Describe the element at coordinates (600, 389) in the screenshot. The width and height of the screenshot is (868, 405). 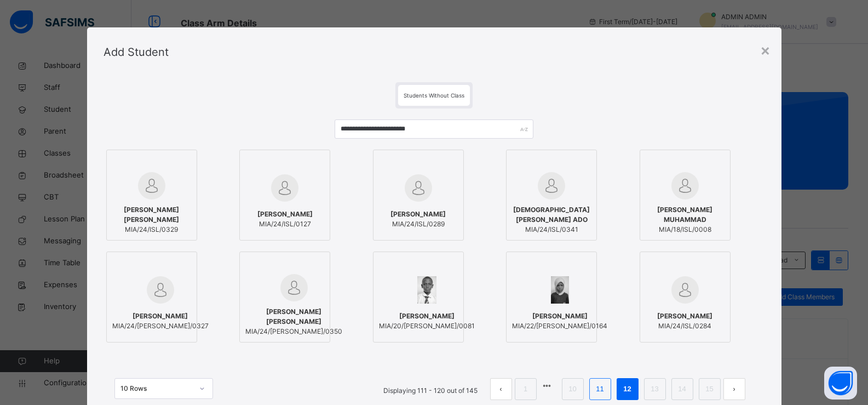
I see `li: 11` at that location.